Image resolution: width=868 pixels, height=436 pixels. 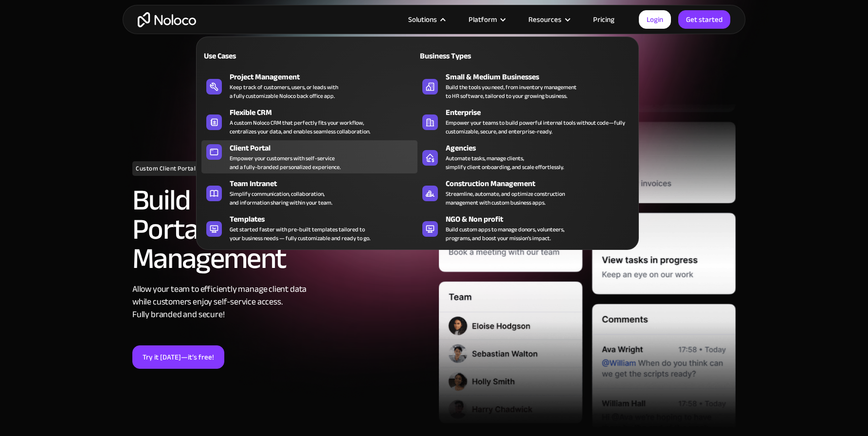 I want to click on div: NGO & Non profit, so click(x=541, y=219).